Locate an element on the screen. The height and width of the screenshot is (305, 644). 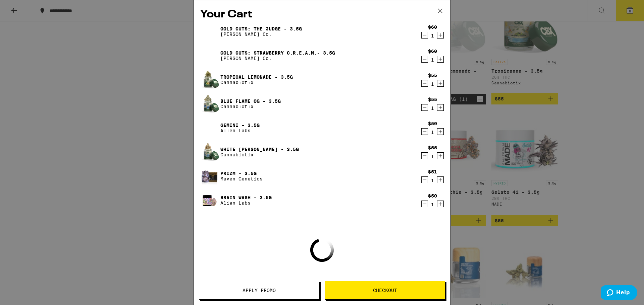
button: Checkout is located at coordinates (385, 290).